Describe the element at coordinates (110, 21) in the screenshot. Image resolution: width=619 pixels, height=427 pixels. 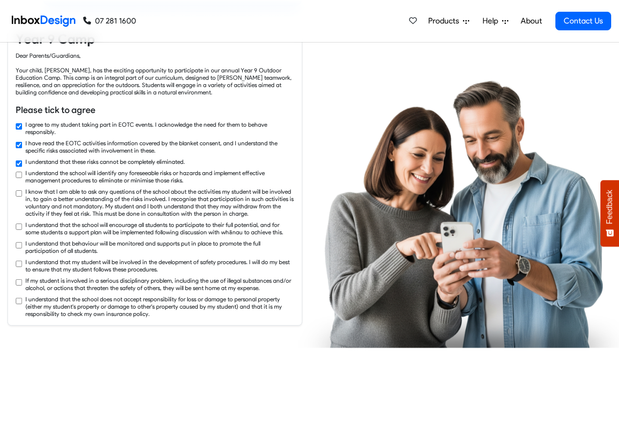
I see `a: 07 281 1600` at that location.